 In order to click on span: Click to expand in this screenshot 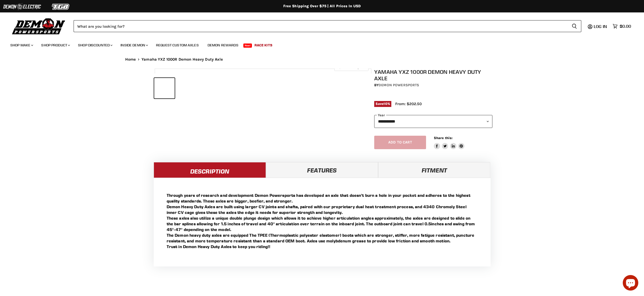, I will do `click(351, 67)`.